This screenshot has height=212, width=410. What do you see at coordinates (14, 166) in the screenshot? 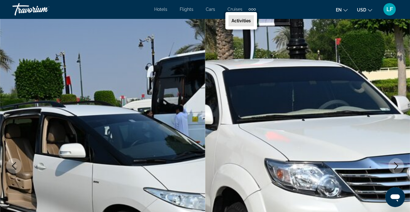
I see `button: Previous image` at bounding box center [14, 166].